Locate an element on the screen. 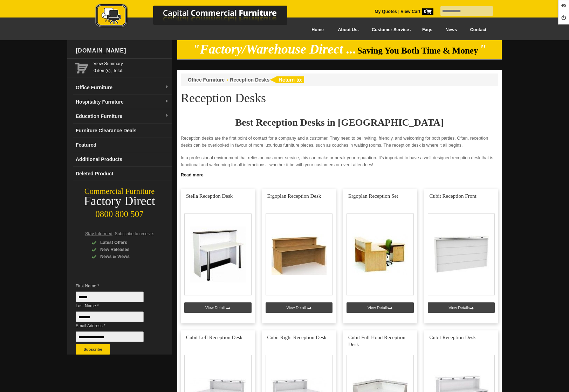  a: Capital Commercial Furniture Logo is located at coordinates (199, 17).